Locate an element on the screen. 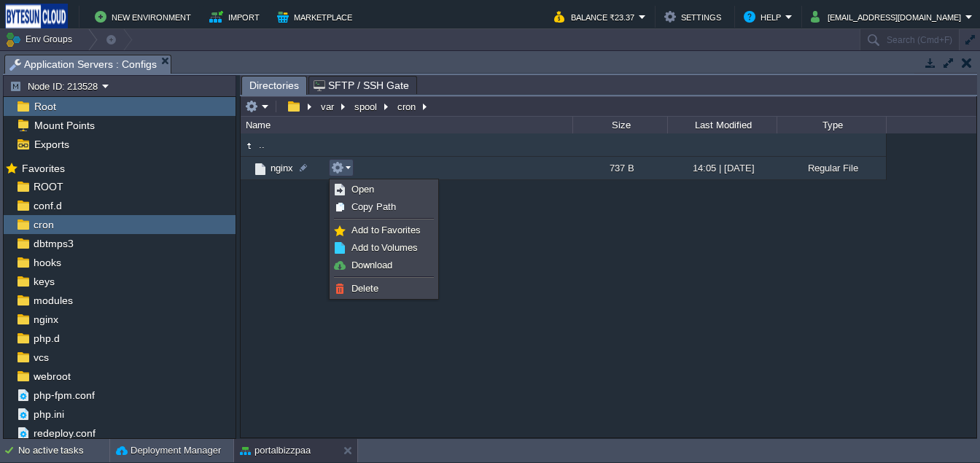 The image size is (980, 463). button: Marketplace is located at coordinates (316, 17).